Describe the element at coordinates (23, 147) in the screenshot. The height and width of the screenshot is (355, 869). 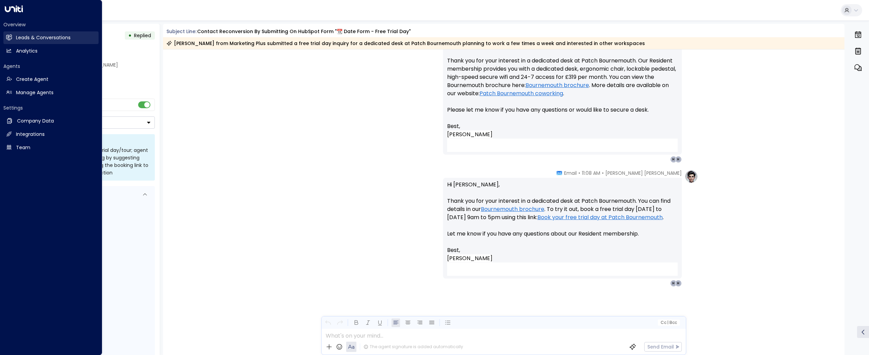
I see `h2: Team` at that location.